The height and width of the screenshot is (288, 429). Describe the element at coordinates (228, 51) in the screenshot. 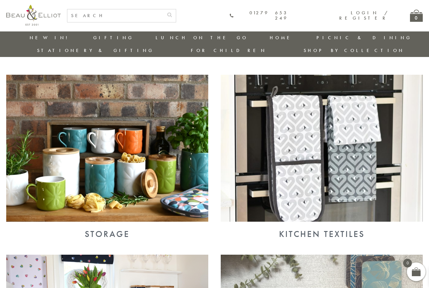

I see `a: For Children` at that location.